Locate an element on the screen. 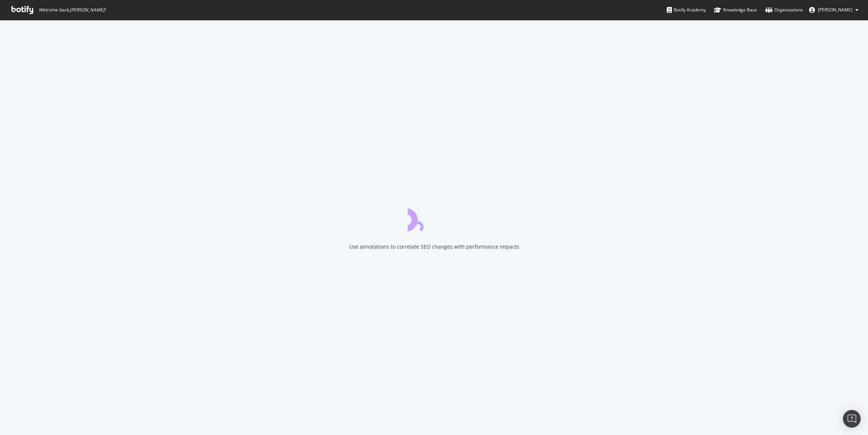  div: Knowledge Base is located at coordinates (735, 10).